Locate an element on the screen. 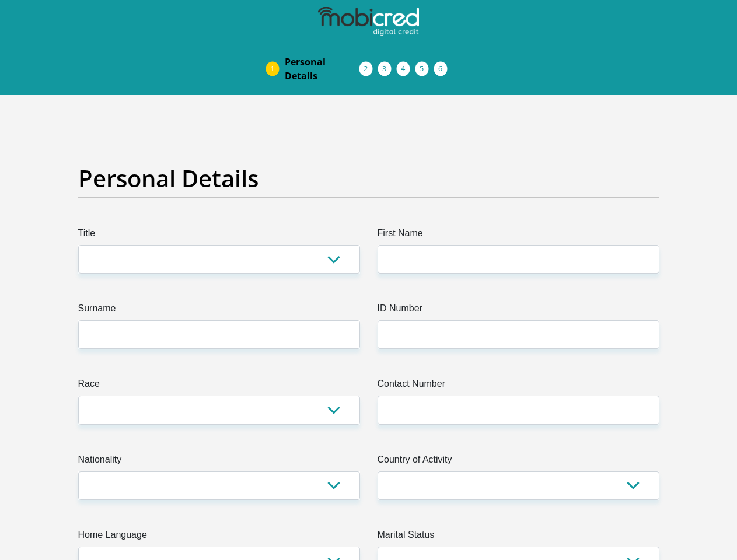 This screenshot has height=560, width=737. input: Surname is located at coordinates (219, 335).